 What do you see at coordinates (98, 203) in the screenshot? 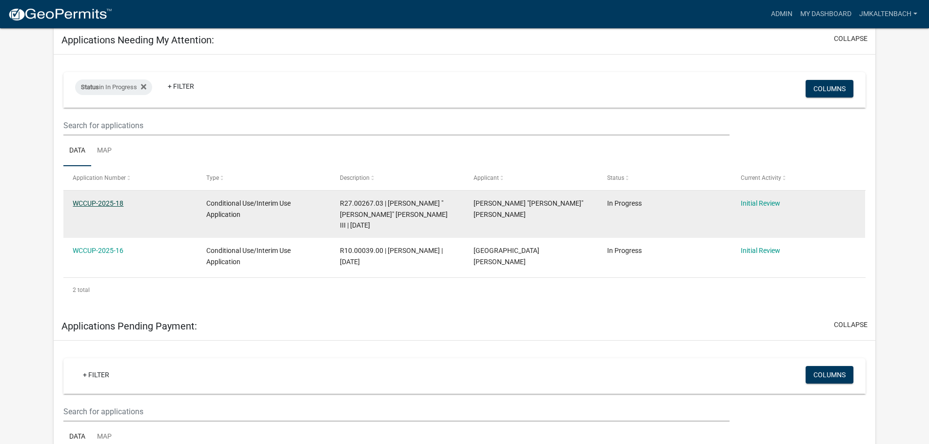
I see `a: WCCUP-2025-18` at bounding box center [98, 203].